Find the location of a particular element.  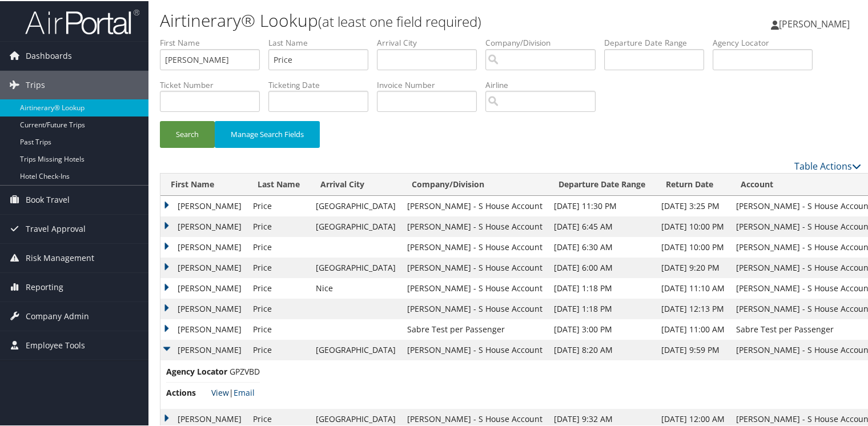

td: Sabre Test per Passenger is located at coordinates (475, 329).